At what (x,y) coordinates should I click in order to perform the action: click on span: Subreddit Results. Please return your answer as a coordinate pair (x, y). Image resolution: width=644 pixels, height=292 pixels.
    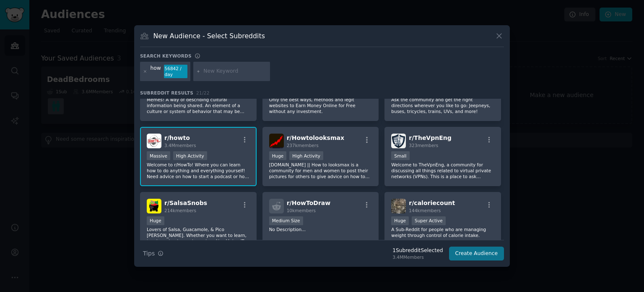
    Looking at the image, I should click on (167, 92).